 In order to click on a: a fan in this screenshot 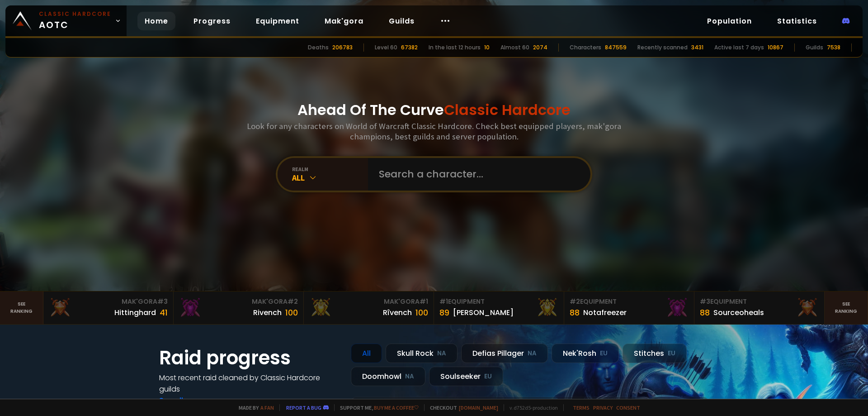, I will do `click(267, 407)`.